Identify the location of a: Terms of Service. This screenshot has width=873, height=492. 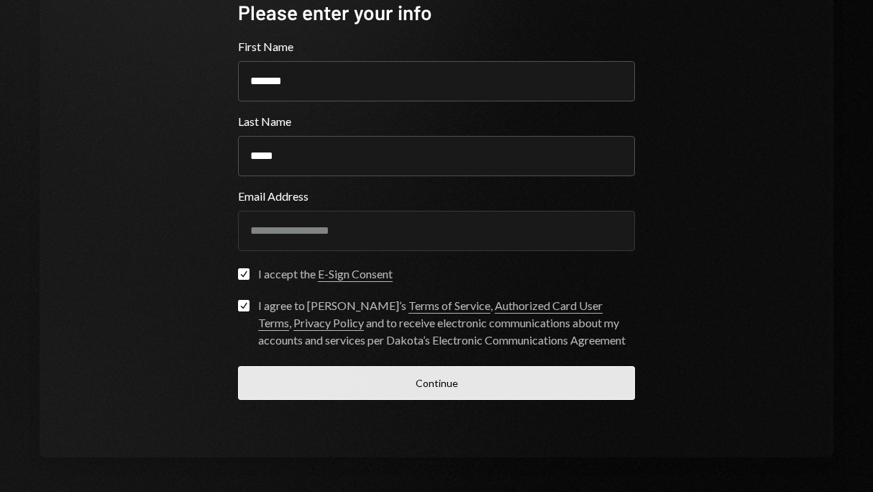
(449, 305).